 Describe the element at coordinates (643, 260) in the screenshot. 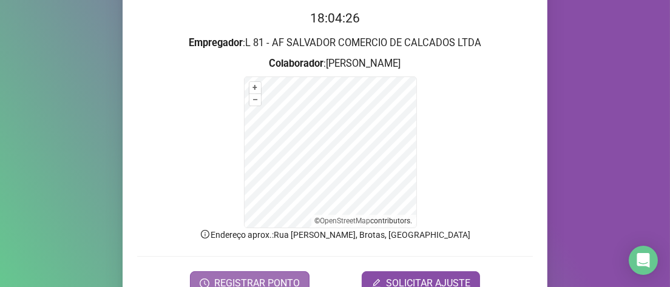

I see `div: Open Intercom Messenger` at that location.